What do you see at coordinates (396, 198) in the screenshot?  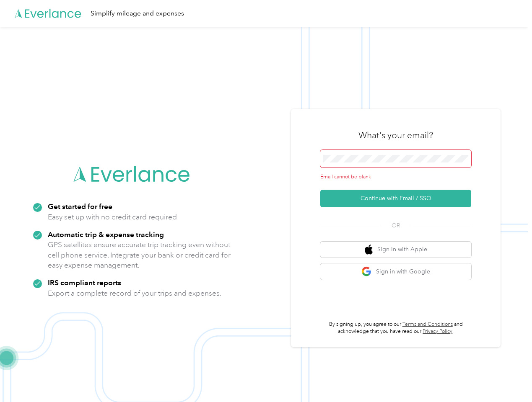 I see `button: Continue with Email / SSO` at bounding box center [396, 198].